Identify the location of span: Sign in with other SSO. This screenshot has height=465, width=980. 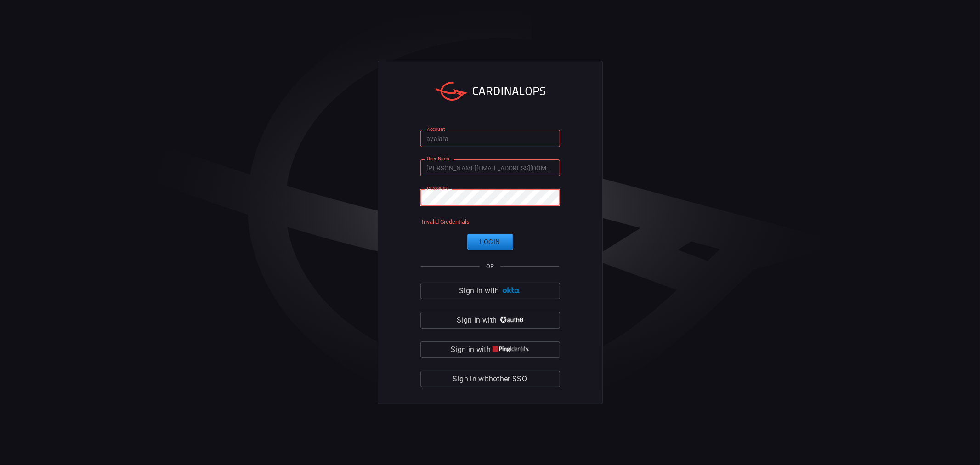
(490, 379).